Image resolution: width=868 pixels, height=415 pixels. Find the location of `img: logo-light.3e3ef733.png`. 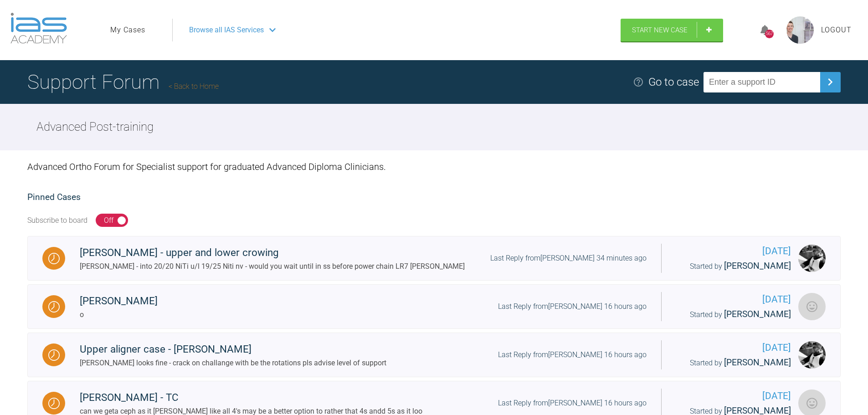

img: logo-light.3e3ef733.png is located at coordinates (39, 28).